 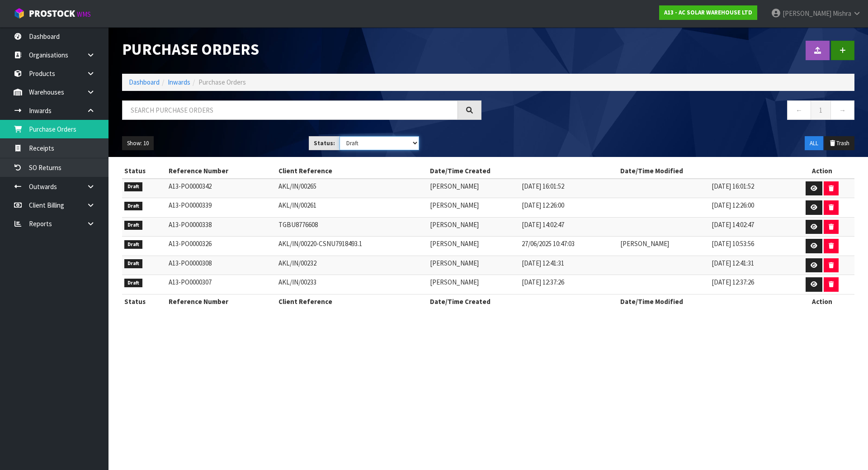 What do you see at coordinates (222, 246) in the screenshot?
I see `td: A13-PO0000326` at bounding box center [222, 246].